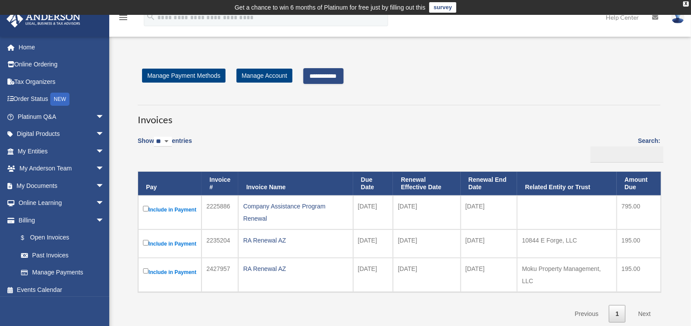 This screenshot has width=691, height=326. I want to click on td: 2235204, so click(220, 244).